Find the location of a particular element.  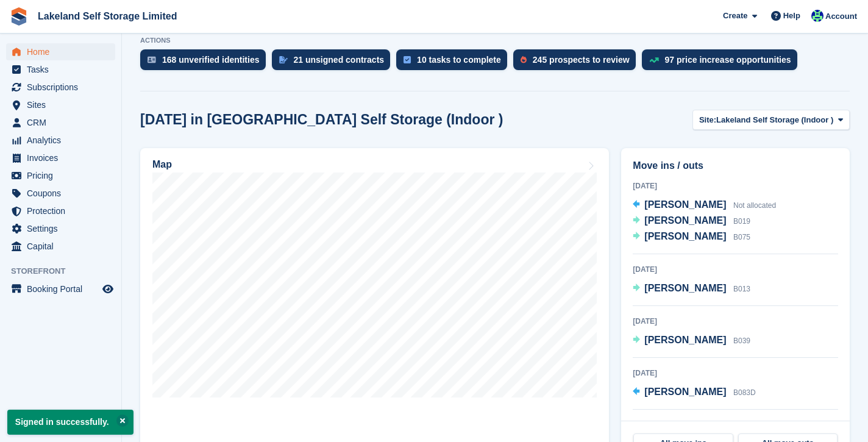

a: 245 prospects to review is located at coordinates (577, 63).